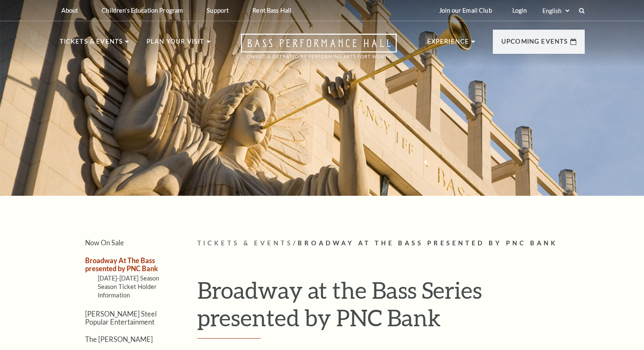  Describe the element at coordinates (70, 10) in the screenshot. I see `p: About` at that location.